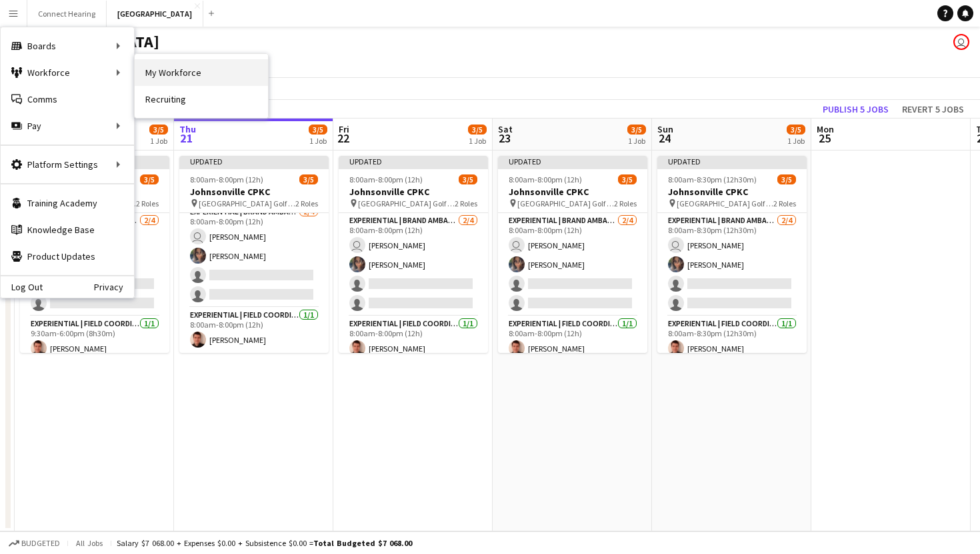 The height and width of the screenshot is (554, 980). I want to click on div: Workforce, so click(68, 73).